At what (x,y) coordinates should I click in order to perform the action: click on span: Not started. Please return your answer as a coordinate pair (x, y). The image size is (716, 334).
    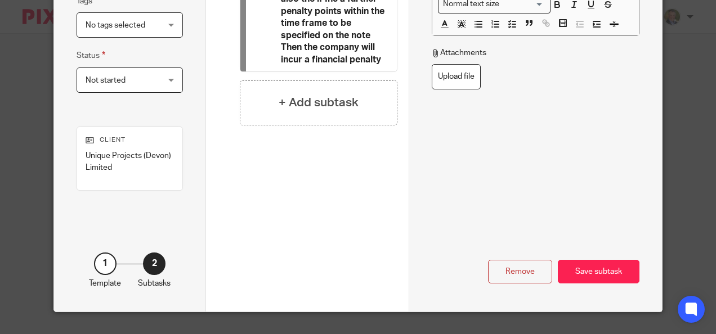
    Looking at the image, I should click on (105, 81).